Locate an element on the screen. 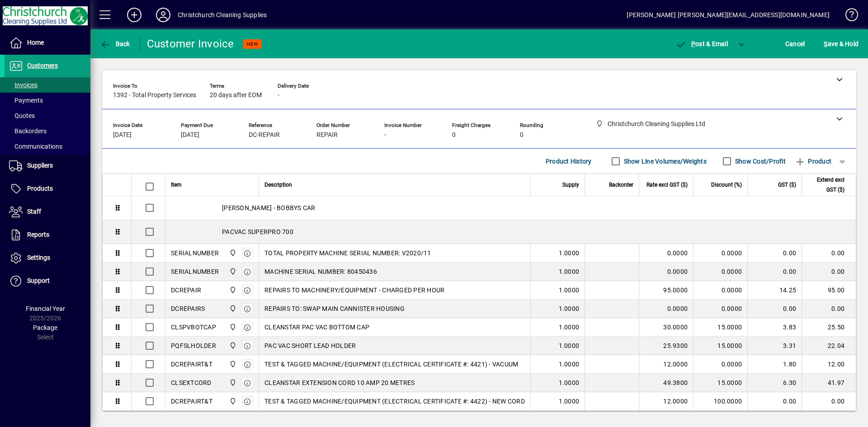 The width and height of the screenshot is (868, 427). td: 6.30 is located at coordinates (774, 383).